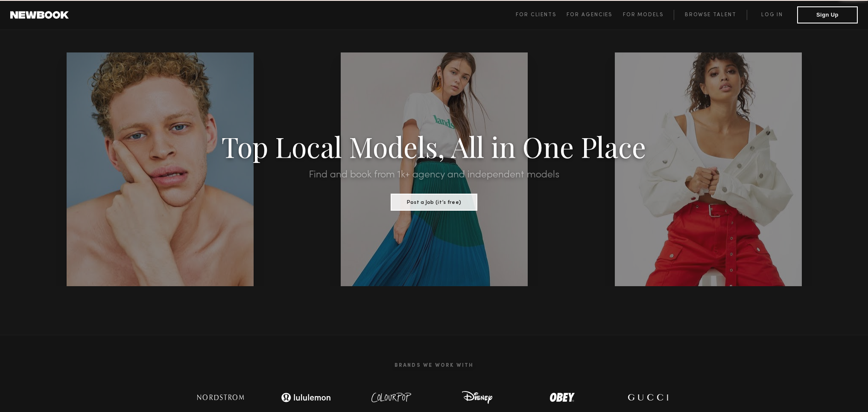  I want to click on a: Log in, so click(772, 15).